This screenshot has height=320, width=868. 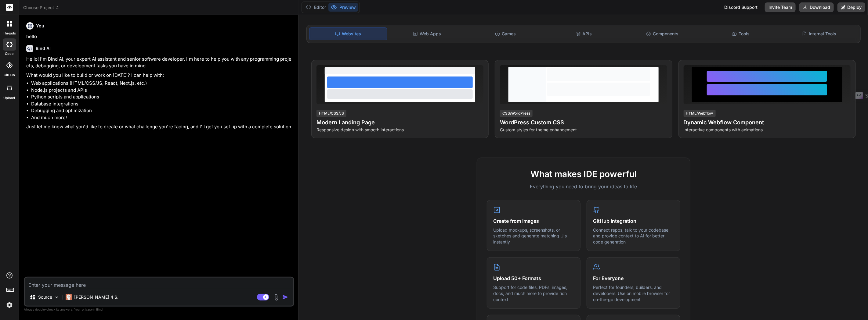 I want to click on button: Editor, so click(x=316, y=8).